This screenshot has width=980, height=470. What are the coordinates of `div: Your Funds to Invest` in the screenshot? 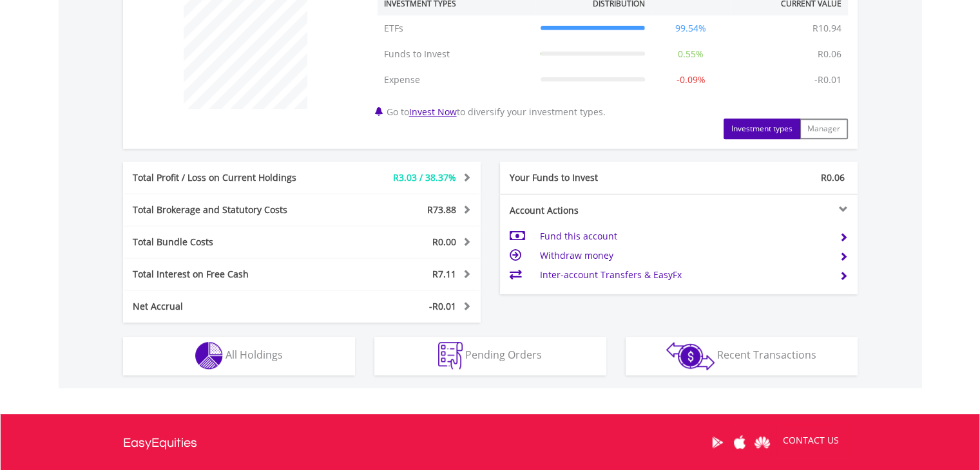 It's located at (590, 178).